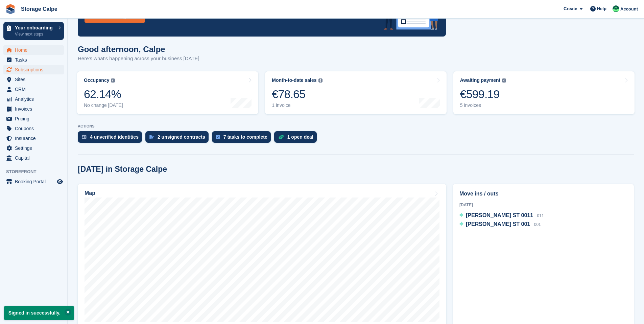 The image size is (644, 324). What do you see at coordinates (90, 193) in the screenshot?
I see `h2: Map` at bounding box center [90, 193].